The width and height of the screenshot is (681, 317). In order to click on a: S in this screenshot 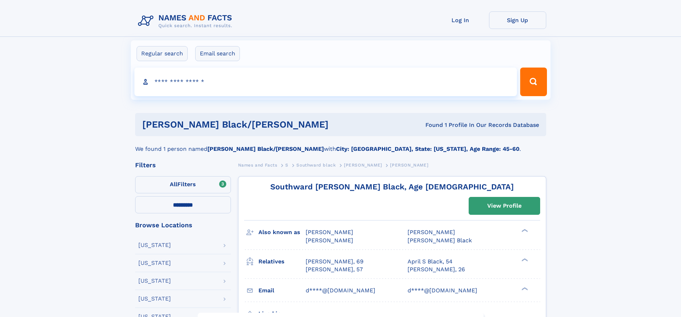, I will do `click(287, 165)`.